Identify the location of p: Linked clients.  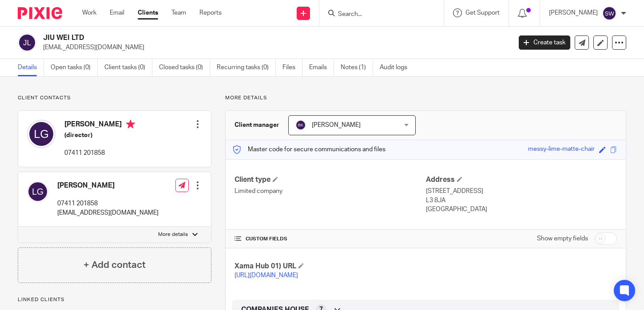
(115, 300).